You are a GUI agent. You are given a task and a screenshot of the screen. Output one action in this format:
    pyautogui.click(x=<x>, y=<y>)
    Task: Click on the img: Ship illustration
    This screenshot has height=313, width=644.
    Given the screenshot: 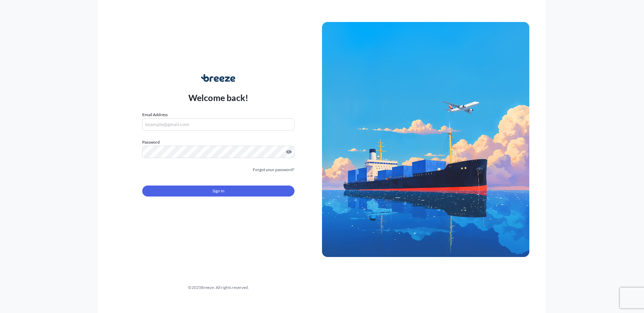 What is the action you would take?
    pyautogui.click(x=426, y=140)
    